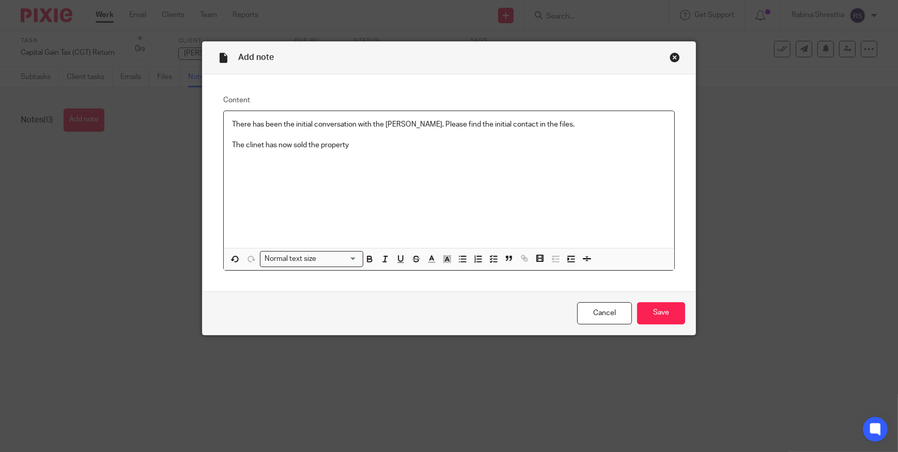 This screenshot has width=898, height=452. Describe the element at coordinates (256, 57) in the screenshot. I see `span: Add note` at that location.